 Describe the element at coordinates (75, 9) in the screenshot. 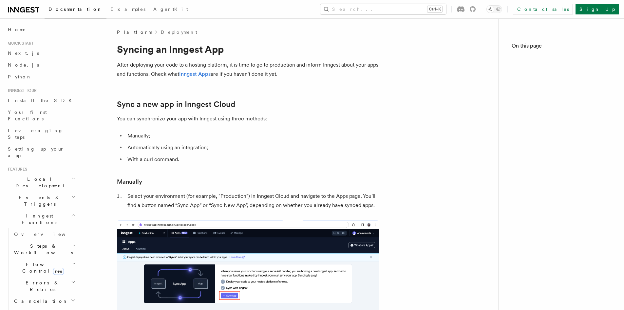

I see `span: Documentation` at that location.